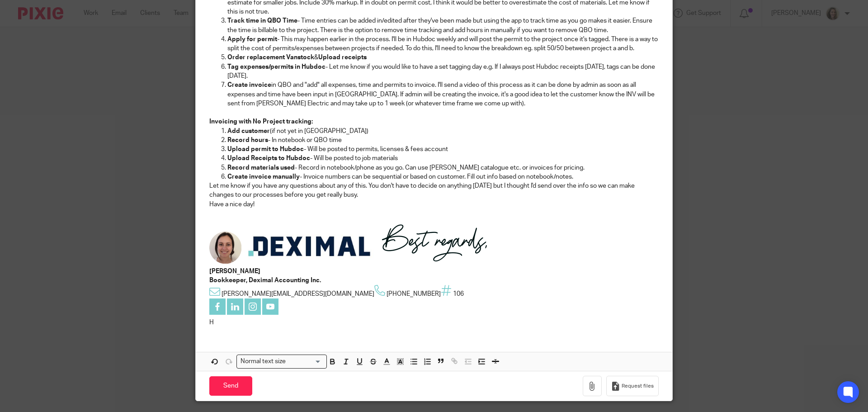 The image size is (868, 412). I want to click on strong: Record materials used, so click(261, 168).